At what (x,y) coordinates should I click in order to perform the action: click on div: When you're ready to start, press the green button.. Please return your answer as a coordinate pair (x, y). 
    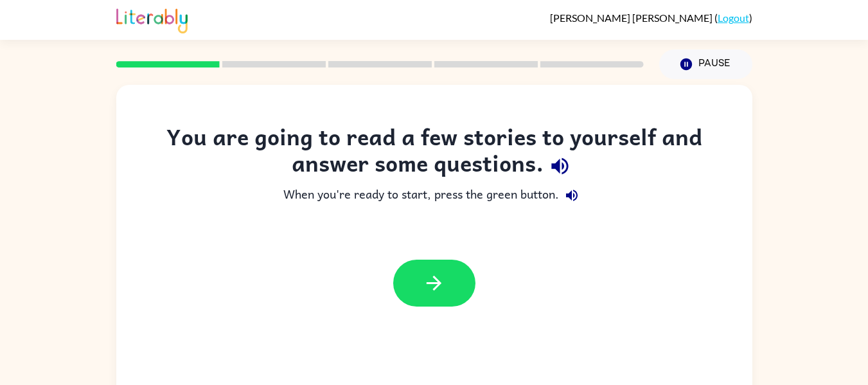
    Looking at the image, I should click on (434, 195).